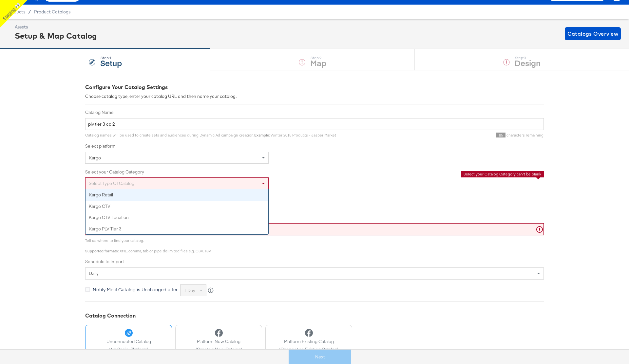  What do you see at coordinates (314, 112) in the screenshot?
I see `label: Catalog Name` at bounding box center [314, 112].